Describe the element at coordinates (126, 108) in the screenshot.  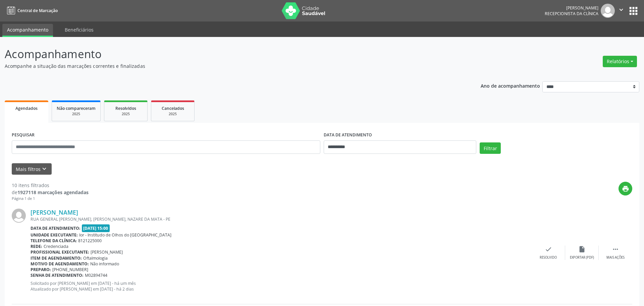
I see `span: Resolvidos` at that location.